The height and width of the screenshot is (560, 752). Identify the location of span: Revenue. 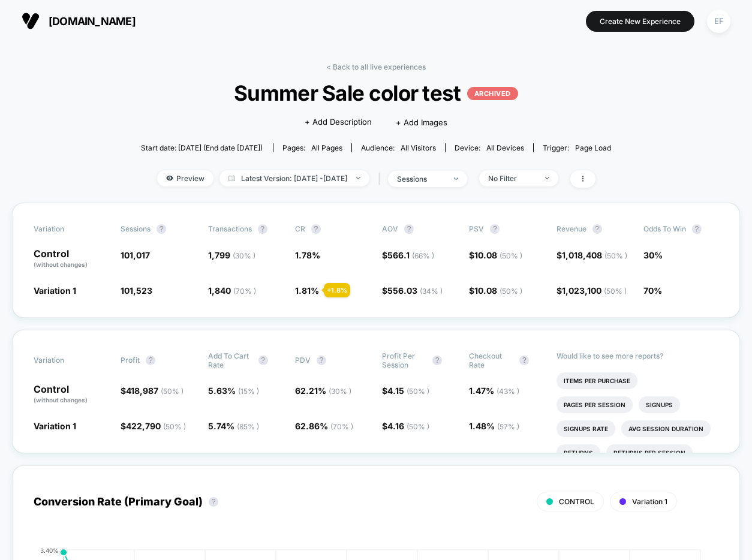
(571, 228).